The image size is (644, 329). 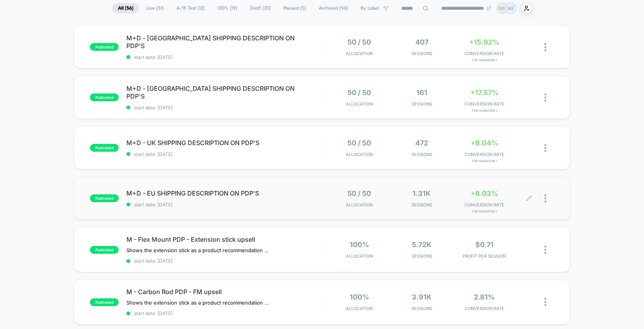 I want to click on span: Paused ( 5 ), so click(x=295, y=8).